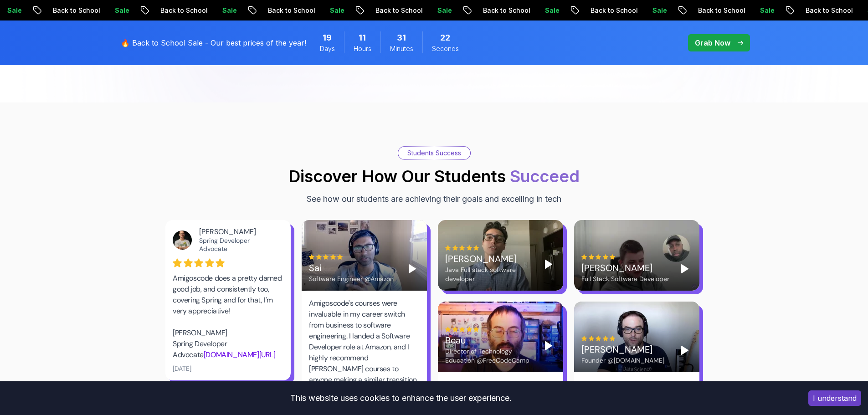 The height and width of the screenshot is (415, 868). I want to click on div: Amigoscode's courses were invaluable in my career switch from business to software engineering. I..., so click(364, 342).